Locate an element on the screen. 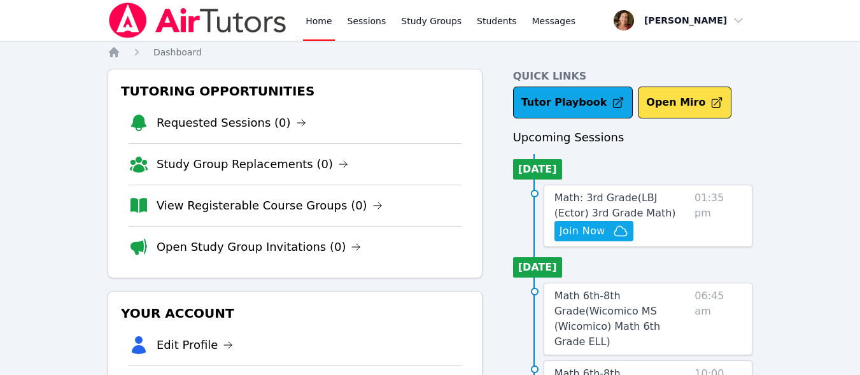 The width and height of the screenshot is (860, 375). a: Math 6th-8th Grade(Wicomico MS (Wicomico) Math 6th Grade ELL) is located at coordinates (622, 319).